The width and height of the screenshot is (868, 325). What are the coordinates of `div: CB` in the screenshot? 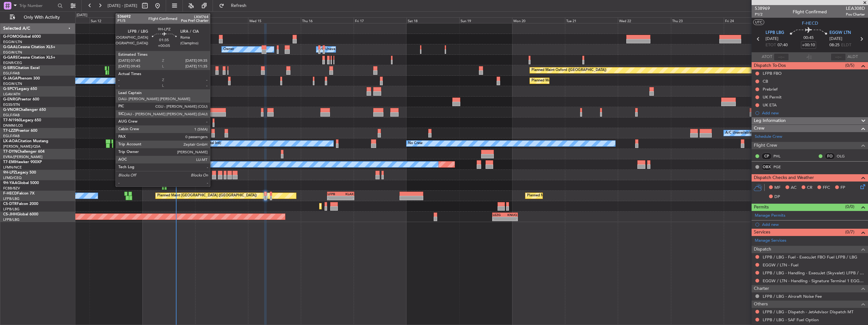 It's located at (765, 81).